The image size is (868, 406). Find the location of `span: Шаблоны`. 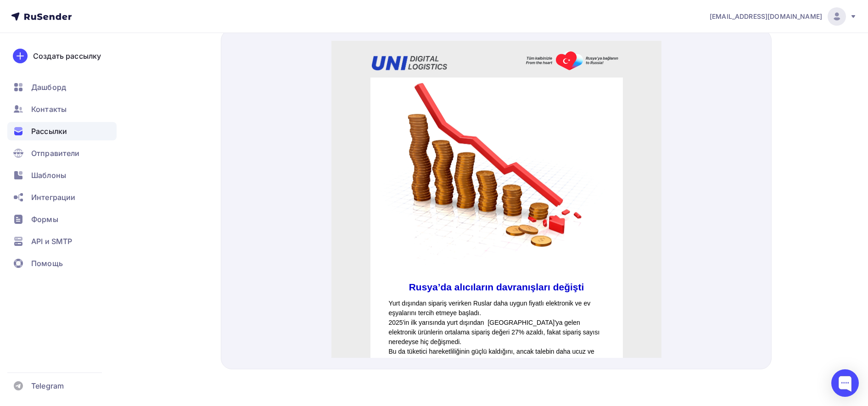

span: Шаблоны is located at coordinates (48, 175).